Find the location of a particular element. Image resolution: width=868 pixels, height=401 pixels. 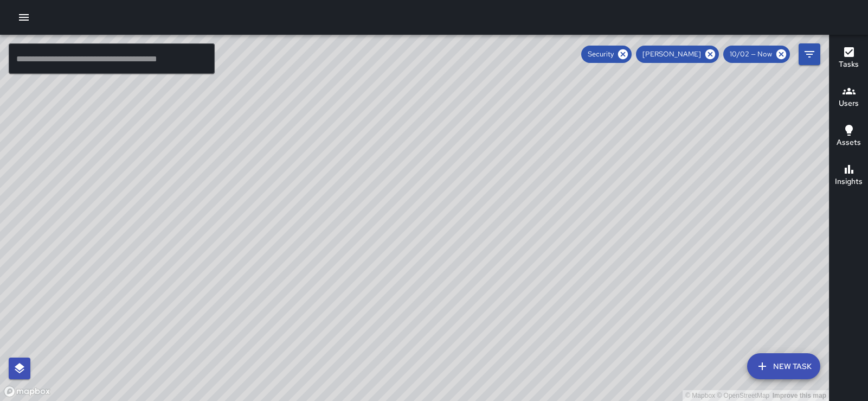

span: Security is located at coordinates (601, 54).